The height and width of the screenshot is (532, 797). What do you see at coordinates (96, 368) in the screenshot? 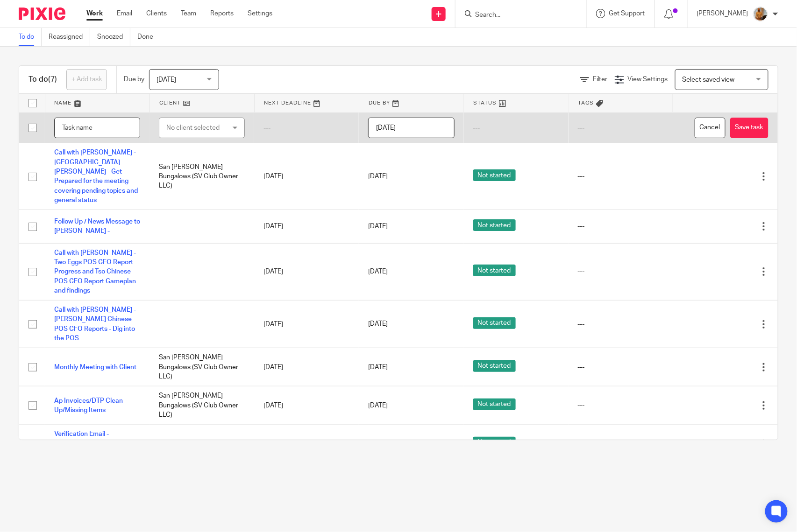
I see `a: Monthly Meeting with Client` at bounding box center [96, 368].